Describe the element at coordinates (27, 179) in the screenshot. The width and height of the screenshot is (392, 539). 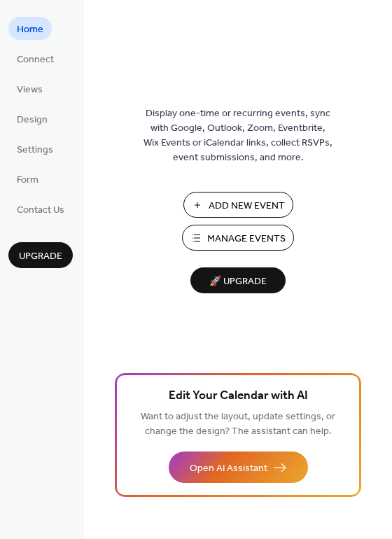
I see `span: Form` at that location.